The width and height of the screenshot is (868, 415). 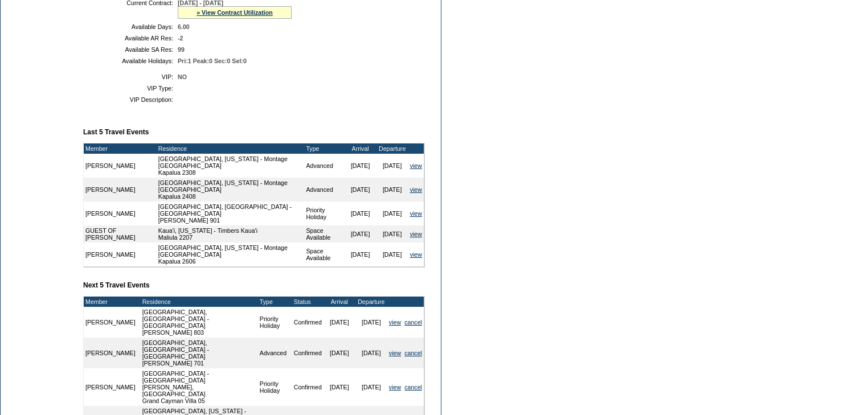 I want to click on span: 99, so click(x=181, y=50).